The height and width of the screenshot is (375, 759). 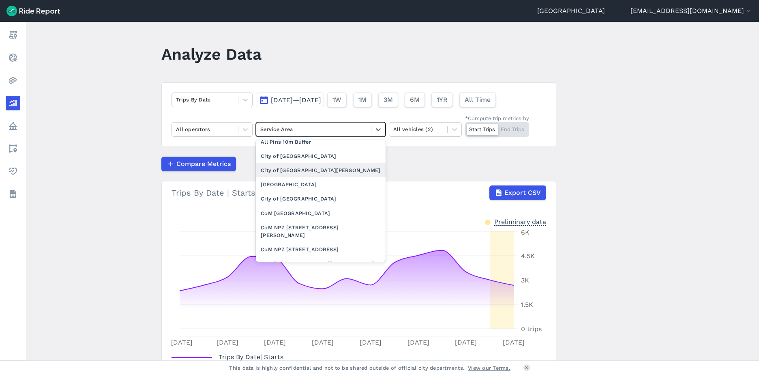 What do you see at coordinates (478, 100) in the screenshot?
I see `button: All Time` at bounding box center [478, 100].